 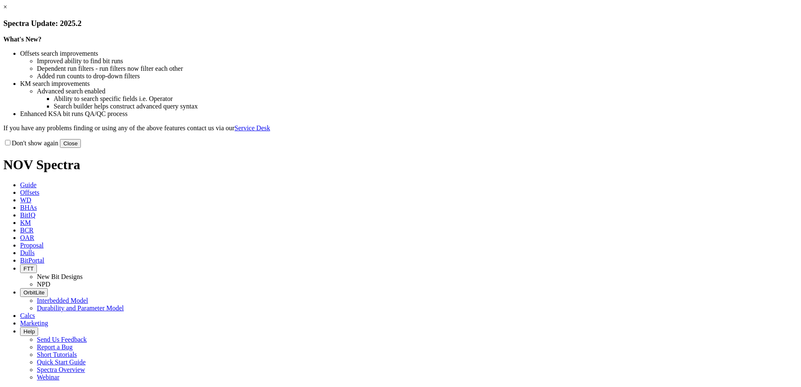 I want to click on button: Close, so click(x=70, y=143).